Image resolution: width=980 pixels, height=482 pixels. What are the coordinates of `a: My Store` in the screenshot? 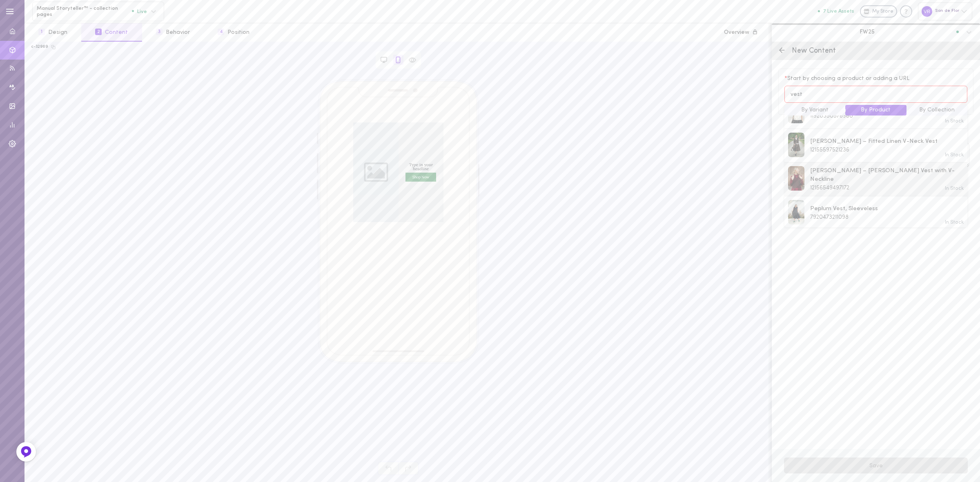 It's located at (878, 12).